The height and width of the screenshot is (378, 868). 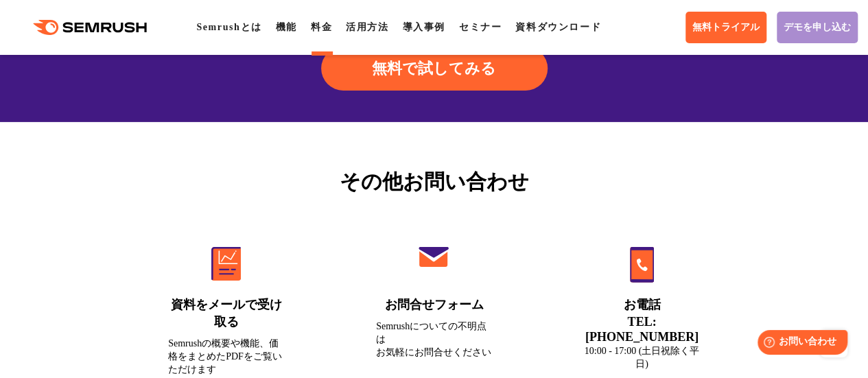 What do you see at coordinates (434, 305) in the screenshot?
I see `div: お問合せフォーム` at bounding box center [434, 305].